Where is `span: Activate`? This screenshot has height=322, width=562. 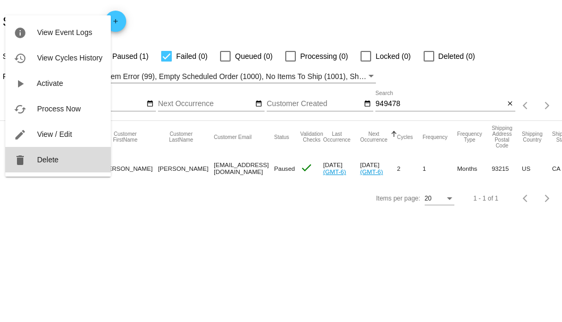 span: Activate is located at coordinates (50, 83).